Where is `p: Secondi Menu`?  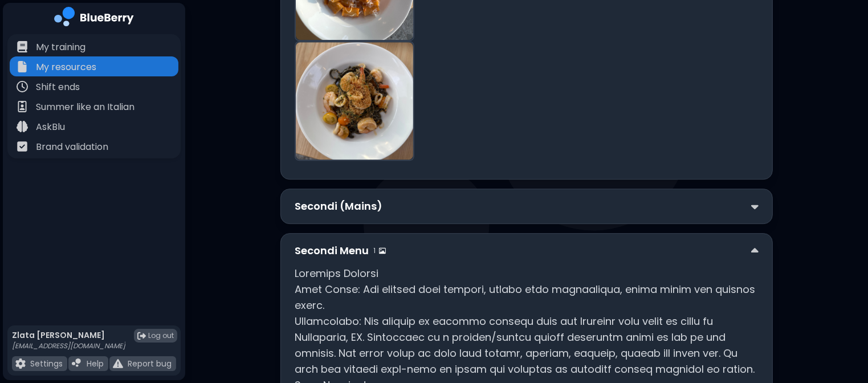
p: Secondi Menu is located at coordinates (332, 251).